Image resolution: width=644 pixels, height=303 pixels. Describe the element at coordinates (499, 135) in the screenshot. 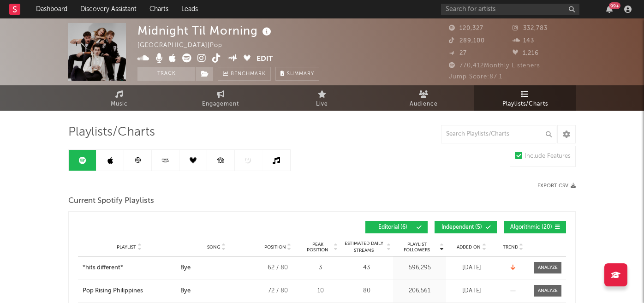

I see `input: Search Playlists/Charts` at that location.